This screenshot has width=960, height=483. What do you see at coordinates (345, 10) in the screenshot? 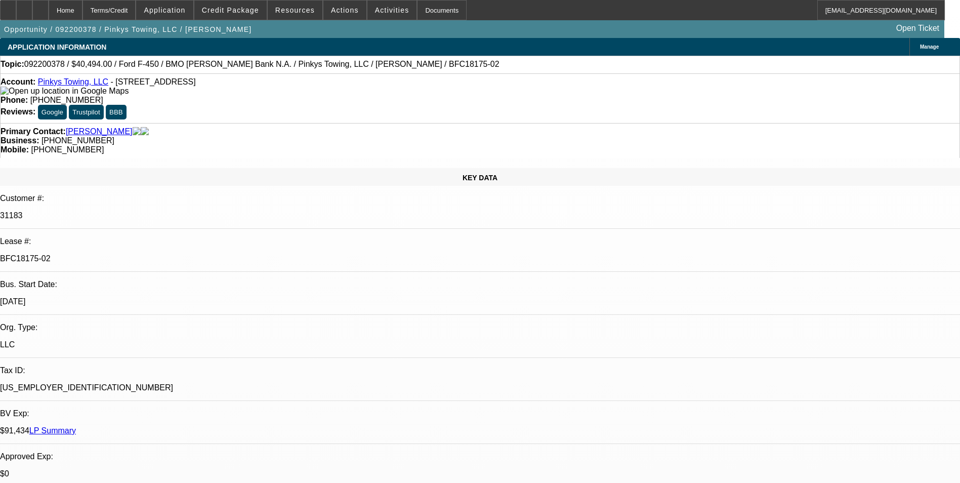
I see `button: Actions` at bounding box center [345, 10].